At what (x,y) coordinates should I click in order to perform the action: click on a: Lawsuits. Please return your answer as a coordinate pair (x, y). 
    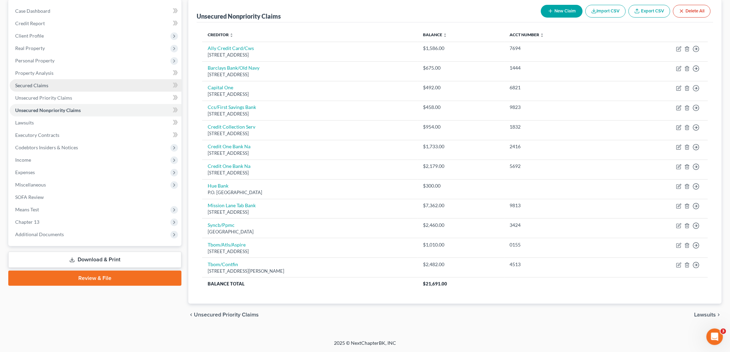
    Looking at the image, I should click on (96, 123).